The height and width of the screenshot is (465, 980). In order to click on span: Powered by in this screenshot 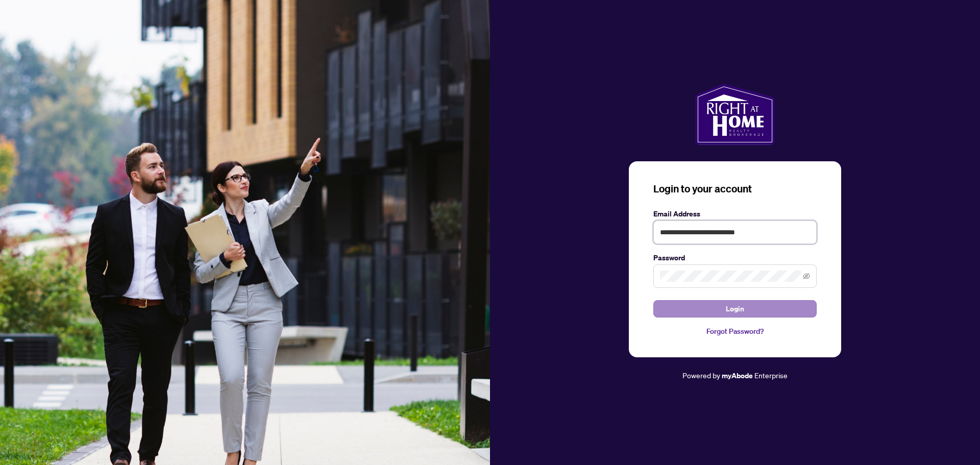, I will do `click(701, 375)`.